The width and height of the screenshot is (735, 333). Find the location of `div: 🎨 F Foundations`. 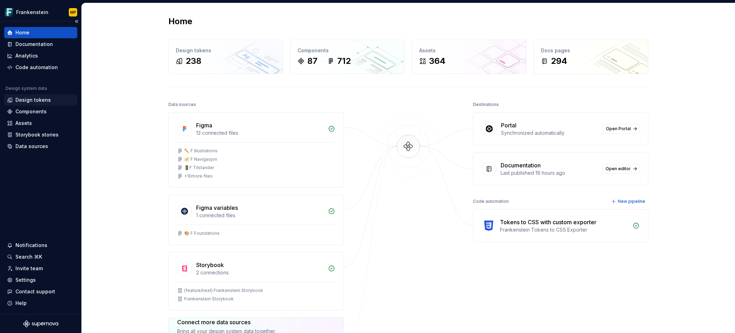

div: 🎨 F Foundations is located at coordinates (202, 233).